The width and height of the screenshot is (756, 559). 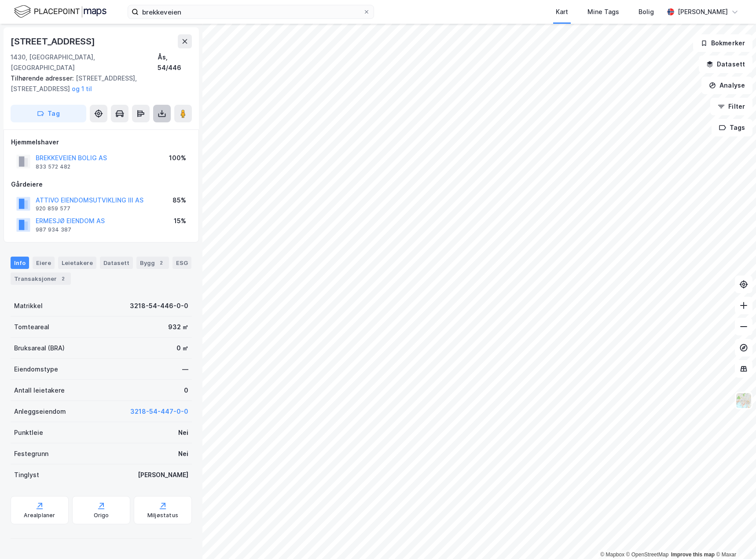 What do you see at coordinates (647, 555) in the screenshot?
I see `a: OpenStreetMap` at bounding box center [647, 555].